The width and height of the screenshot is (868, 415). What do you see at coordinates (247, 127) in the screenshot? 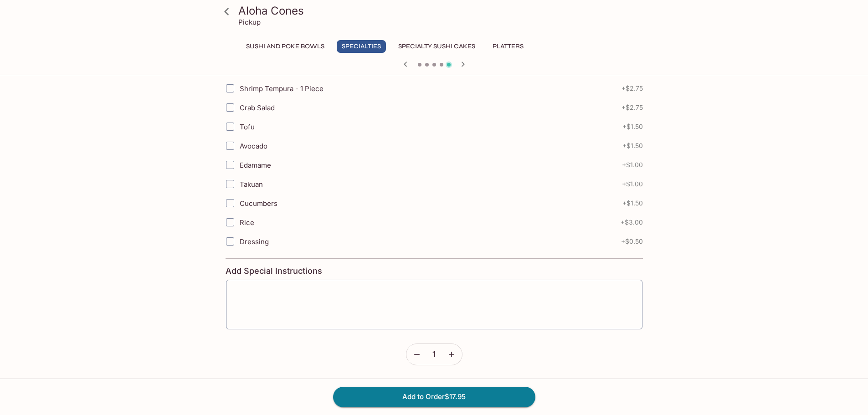
I see `span: Tofu` at bounding box center [247, 127].